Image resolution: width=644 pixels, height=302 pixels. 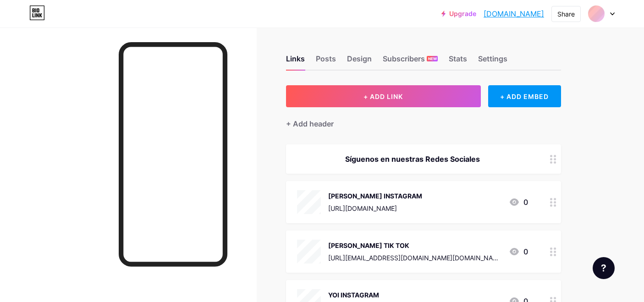 I want to click on div: Share, so click(x=566, y=14).